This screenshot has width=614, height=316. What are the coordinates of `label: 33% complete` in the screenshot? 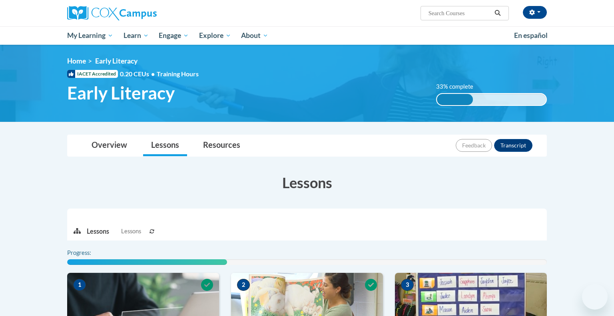 It's located at (459, 87).